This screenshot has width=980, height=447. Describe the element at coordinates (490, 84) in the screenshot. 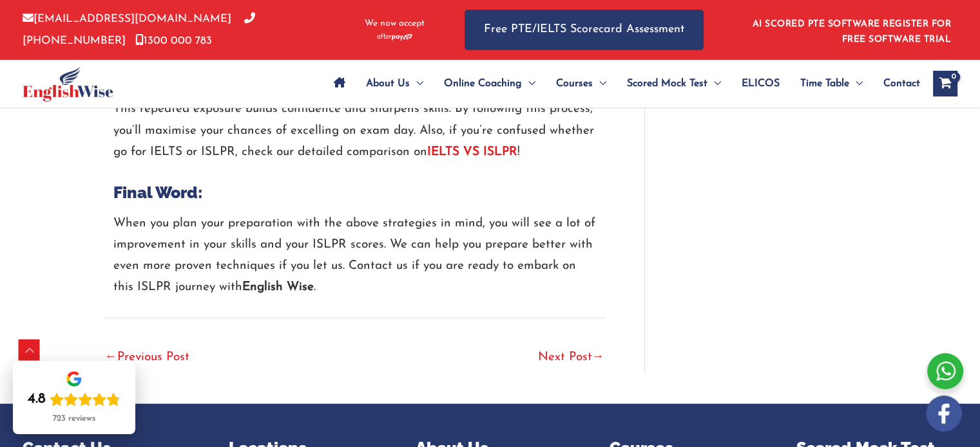

I see `a: Online CoachingMenu Toggle` at that location.